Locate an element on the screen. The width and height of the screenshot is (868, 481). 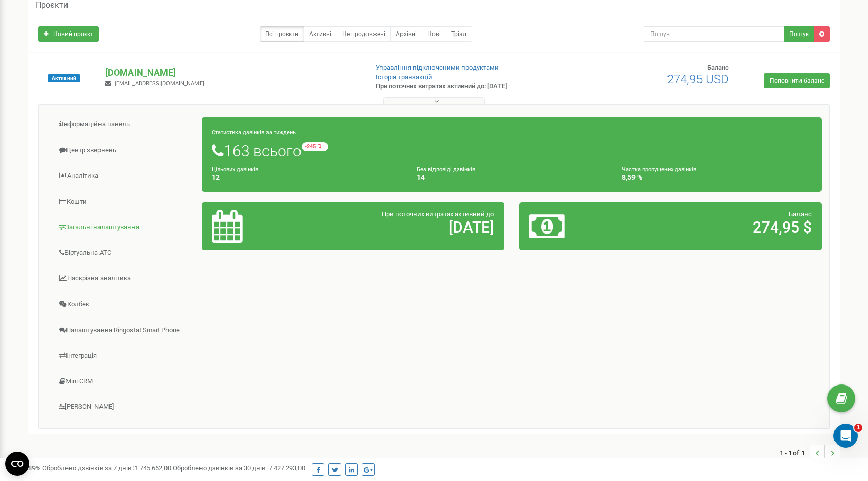
a: Наскрізна аналітика is located at coordinates (123, 279).